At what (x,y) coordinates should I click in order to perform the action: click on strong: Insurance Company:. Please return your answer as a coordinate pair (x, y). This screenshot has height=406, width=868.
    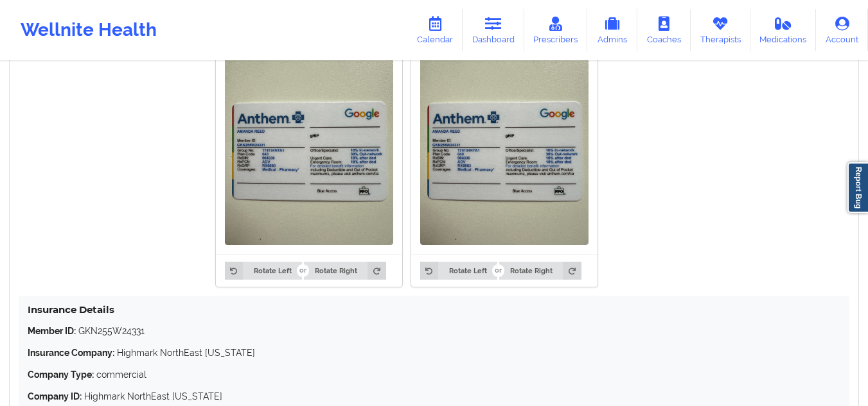
    Looking at the image, I should click on (71, 353).